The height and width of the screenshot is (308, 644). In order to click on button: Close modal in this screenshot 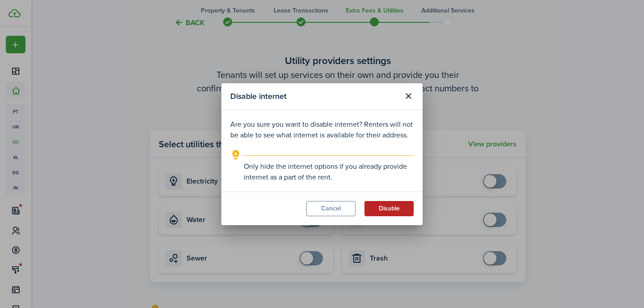, I will do `click(409, 96)`.